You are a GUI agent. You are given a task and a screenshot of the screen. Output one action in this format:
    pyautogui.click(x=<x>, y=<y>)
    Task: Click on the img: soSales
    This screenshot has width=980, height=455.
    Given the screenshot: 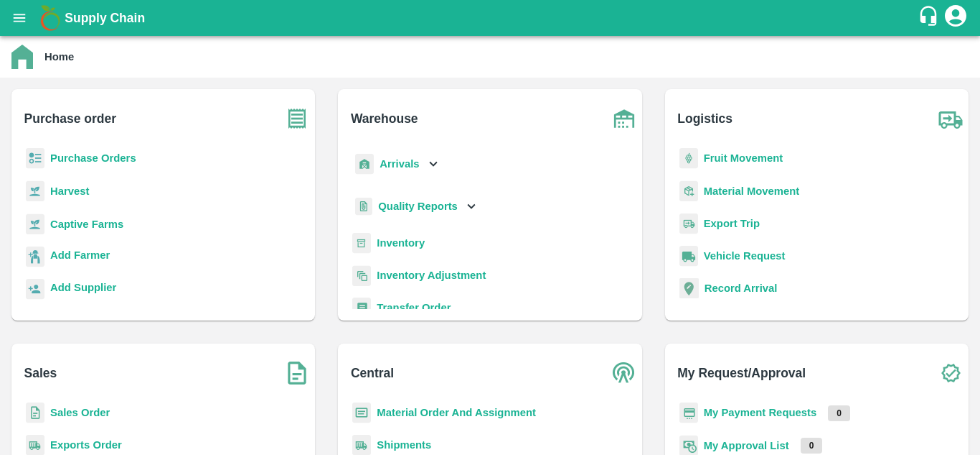 What is the action you would take?
    pyautogui.click(x=297, y=373)
    